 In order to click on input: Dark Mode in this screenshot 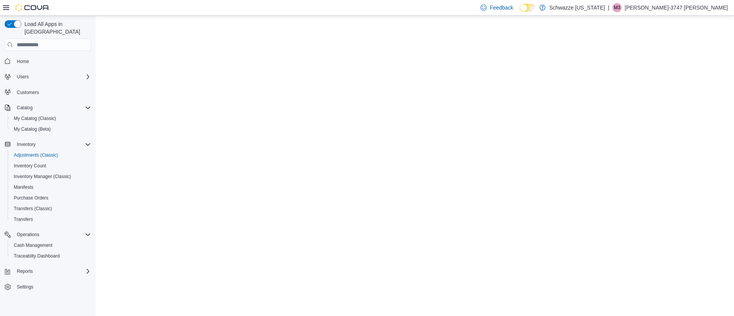, I will do `click(527, 8)`.